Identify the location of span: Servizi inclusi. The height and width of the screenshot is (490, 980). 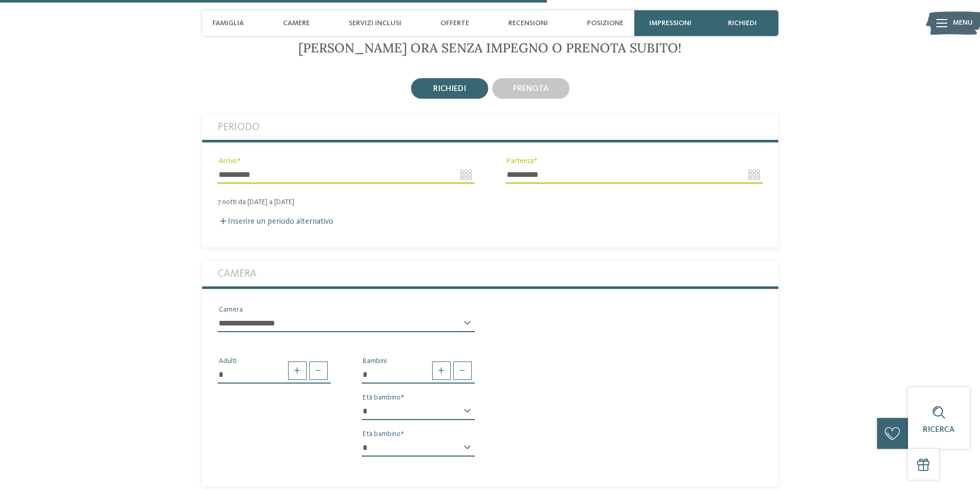
(375, 23).